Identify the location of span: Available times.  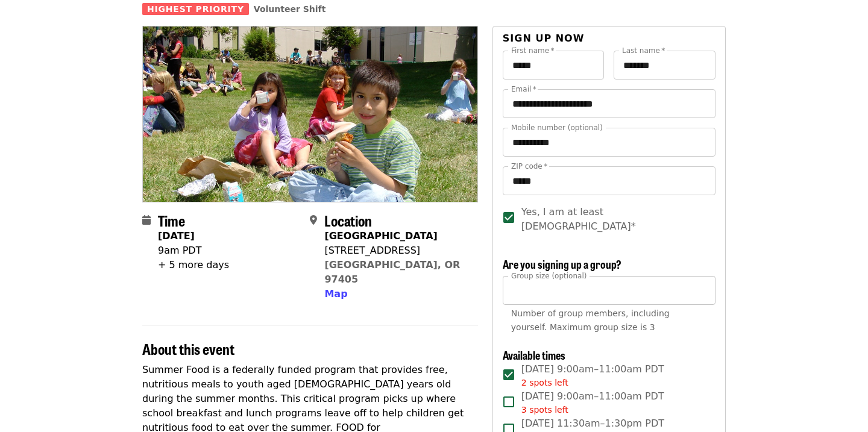
(534, 355).